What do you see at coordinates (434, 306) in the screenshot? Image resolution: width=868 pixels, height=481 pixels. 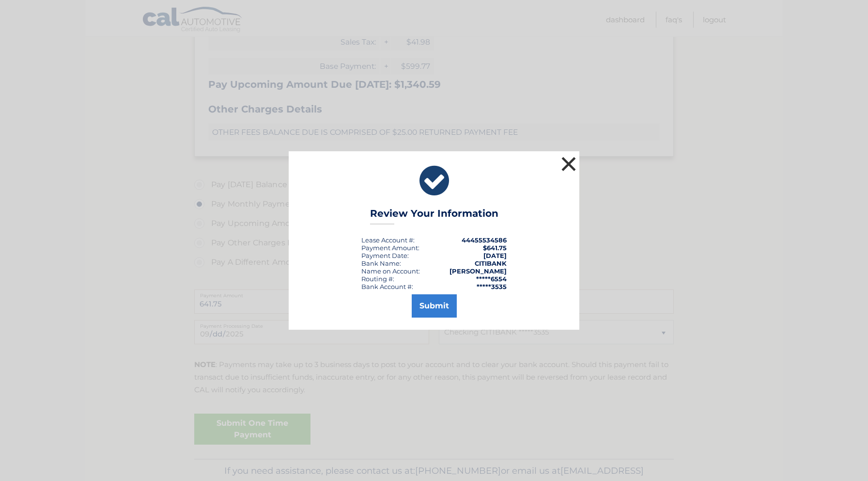 I see `button: Submit` at bounding box center [434, 306].